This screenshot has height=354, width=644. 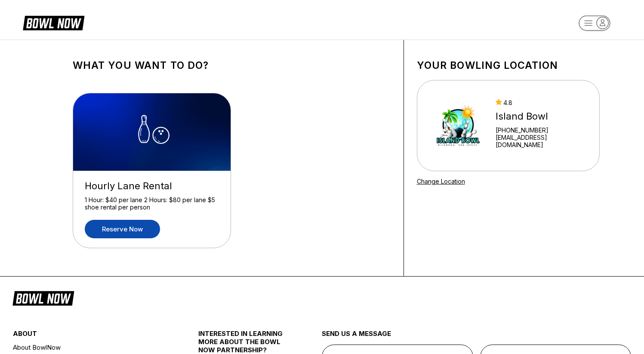 What do you see at coordinates (89, 336) in the screenshot?
I see `div: about` at bounding box center [89, 336].